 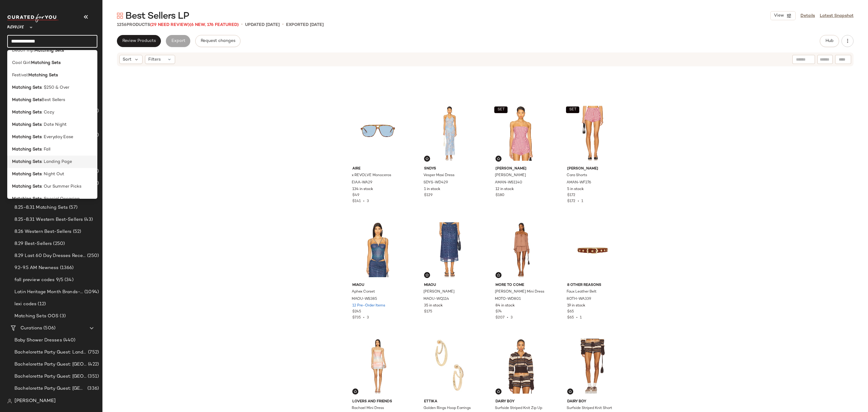 What do you see at coordinates (43, 232) in the screenshot?
I see `span: 8.26 Western Best-Sellers` at bounding box center [43, 232].